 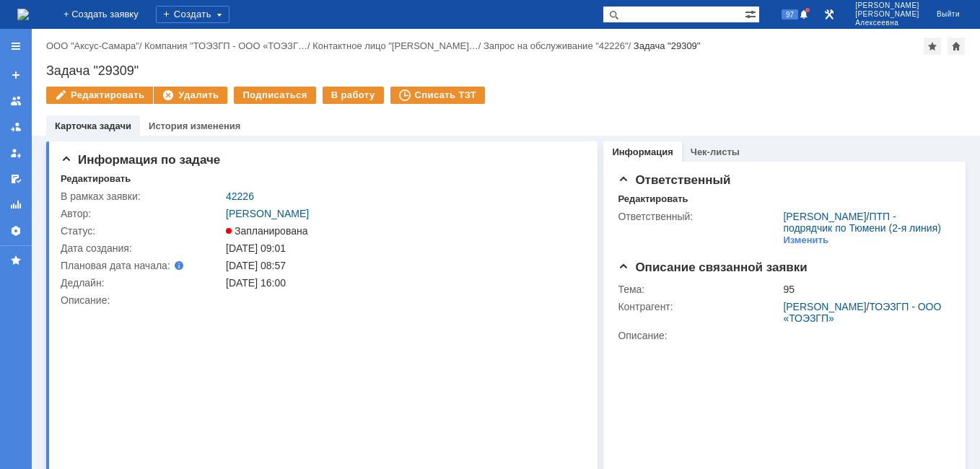 What do you see at coordinates (193, 15) in the screenshot?
I see `div: Создать` at bounding box center [193, 15].